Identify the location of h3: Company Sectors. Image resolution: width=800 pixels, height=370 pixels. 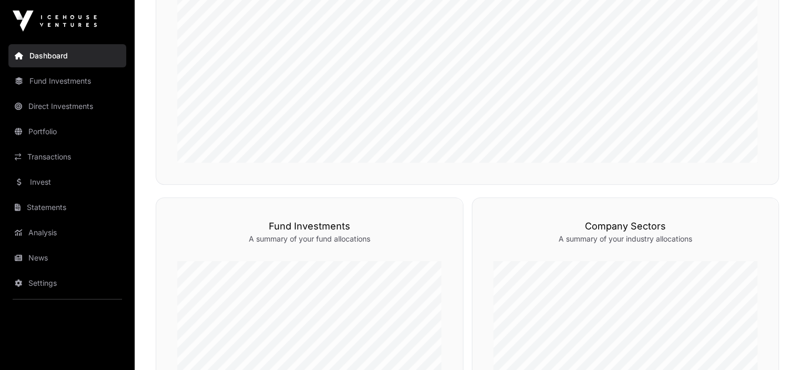
(625, 226).